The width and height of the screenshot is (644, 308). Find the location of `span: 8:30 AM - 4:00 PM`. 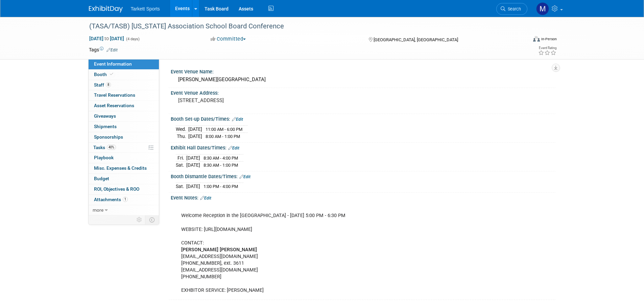

span: 8:30 AM - 4:00 PM is located at coordinates (221, 158).